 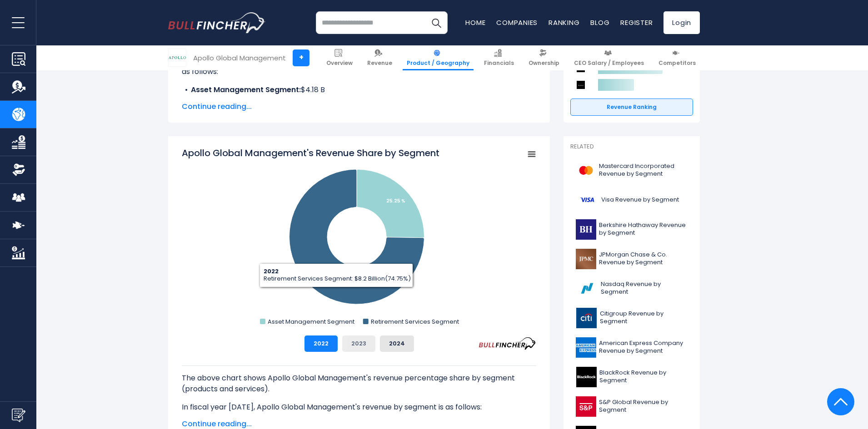 What do you see at coordinates (217, 23) in the screenshot?
I see `img: bullfincher logo` at bounding box center [217, 23].